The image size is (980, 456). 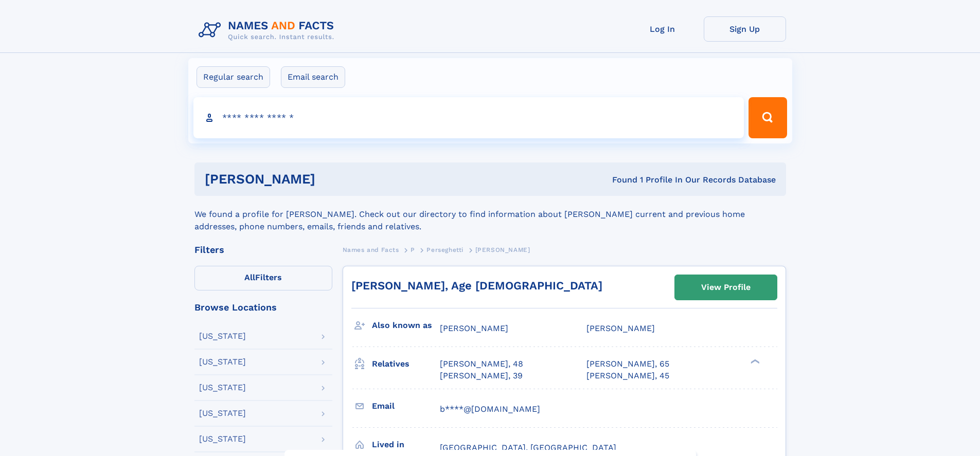 What do you see at coordinates (250, 277) in the screenshot?
I see `span: All` at bounding box center [250, 277].